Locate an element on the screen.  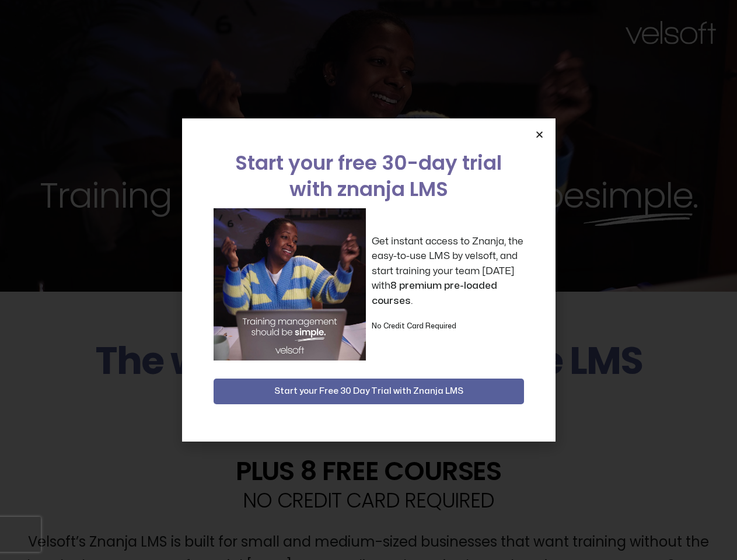
span: Start your Free 30 Day Trial with Znanja LMS is located at coordinates (369, 392).